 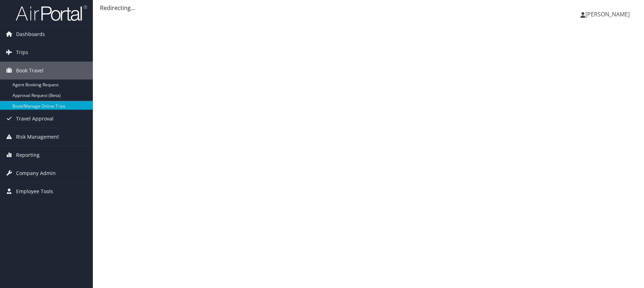 What do you see at coordinates (28, 155) in the screenshot?
I see `span: Reporting` at bounding box center [28, 155].